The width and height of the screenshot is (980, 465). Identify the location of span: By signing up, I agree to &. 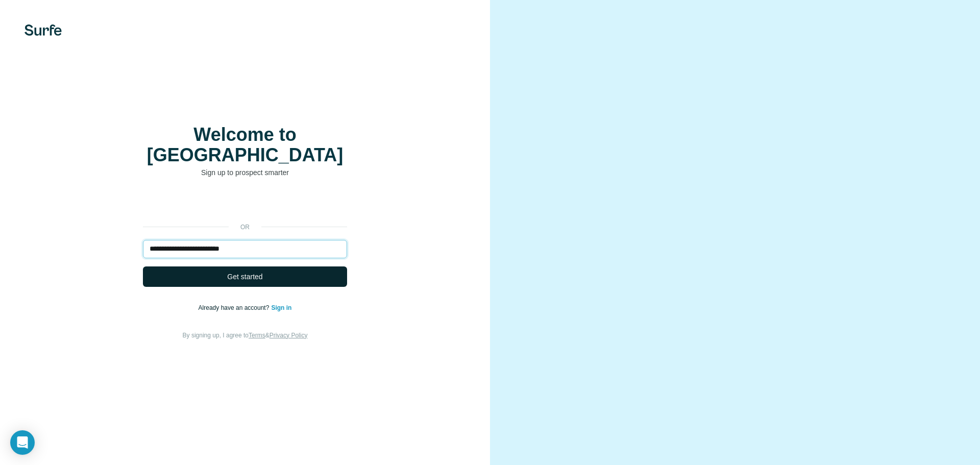
(245, 335).